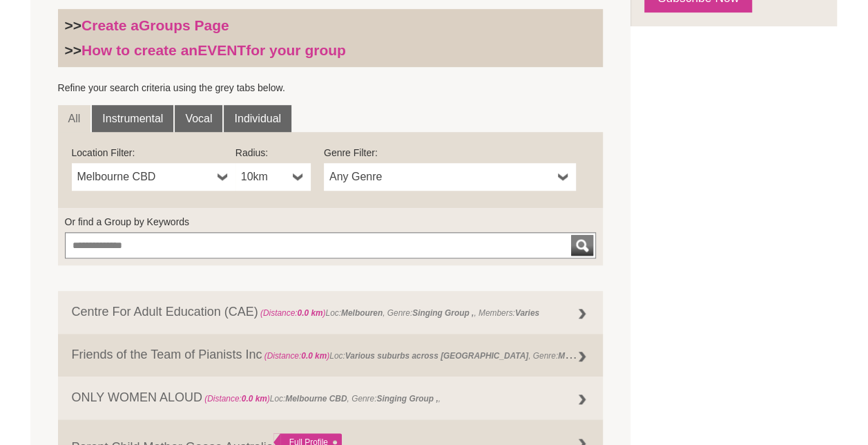 Image resolution: width=868 pixels, height=445 pixels. What do you see at coordinates (273, 153) in the screenshot?
I see `label: Radius:` at bounding box center [273, 153].